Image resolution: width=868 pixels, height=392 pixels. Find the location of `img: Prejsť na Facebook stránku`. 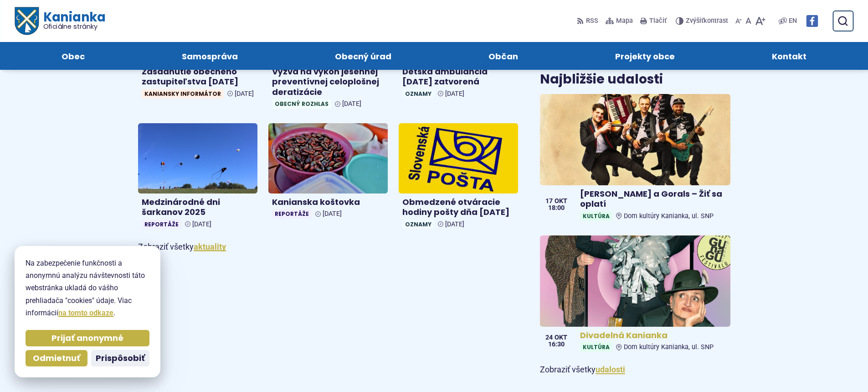

img: Prejsť na Facebook stránku is located at coordinates (812, 21).